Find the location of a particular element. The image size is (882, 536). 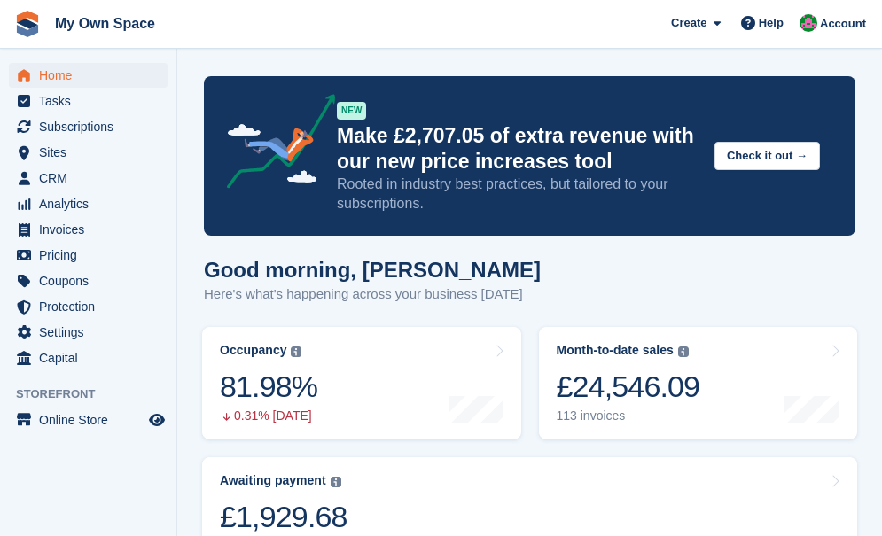

img: Lucy Parry is located at coordinates (808, 23).